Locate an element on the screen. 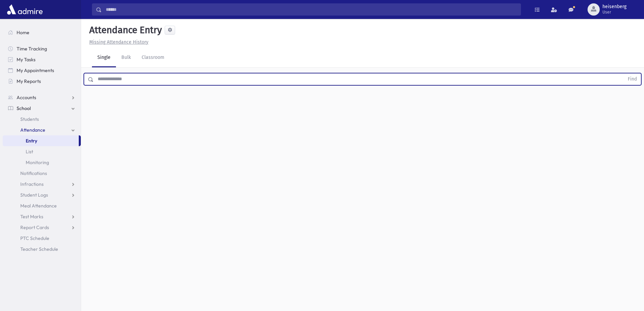 This screenshot has width=644, height=311. a: Bulk is located at coordinates (126, 58).